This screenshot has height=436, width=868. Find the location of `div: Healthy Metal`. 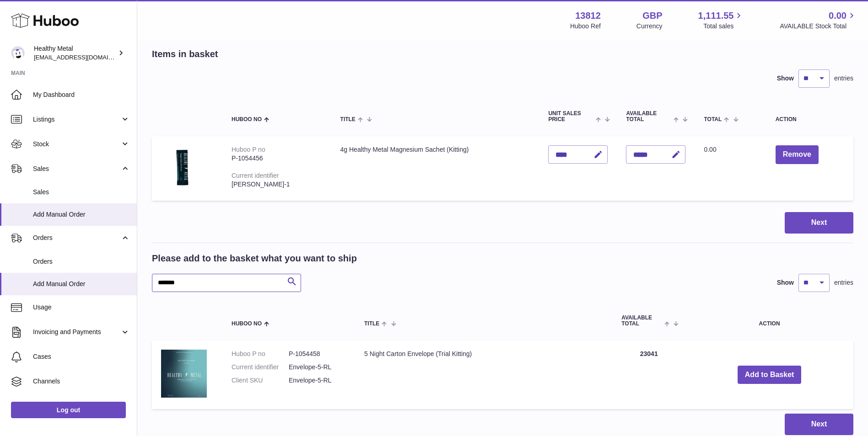

div: Healthy Metal is located at coordinates (75, 53).